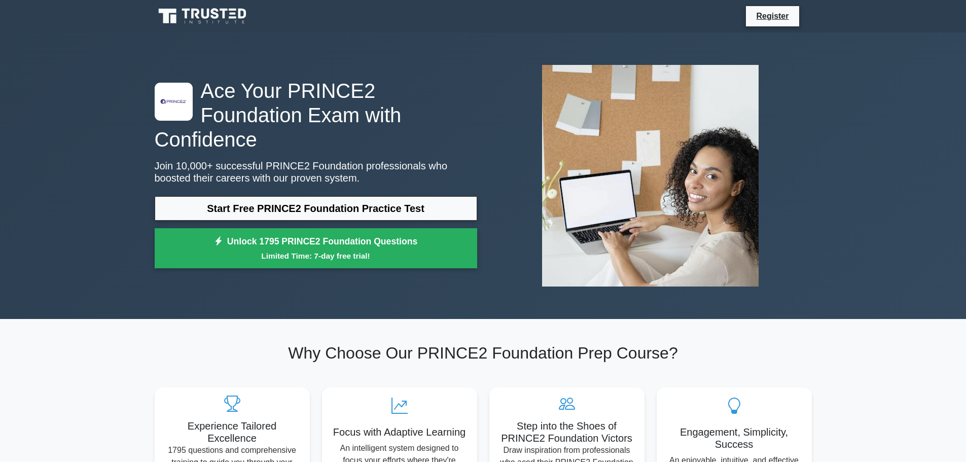 The width and height of the screenshot is (966, 462). Describe the element at coordinates (772, 16) in the screenshot. I see `a: Register` at that location.